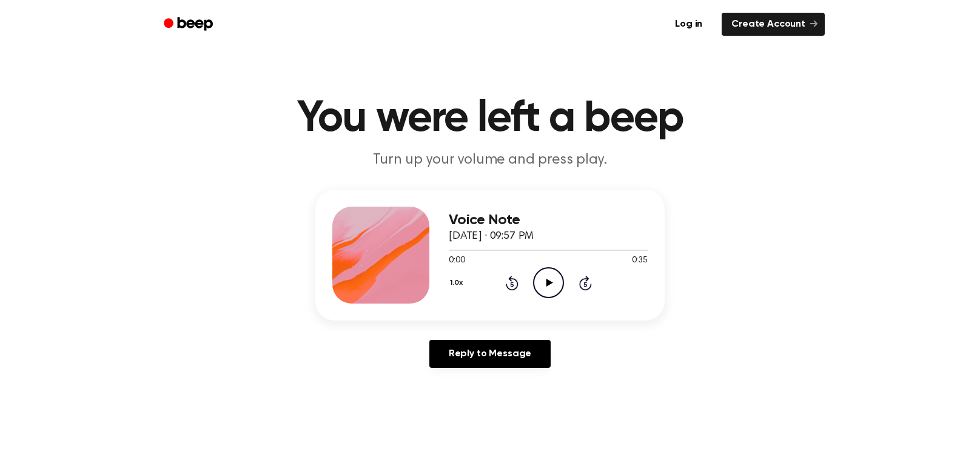  Describe the element at coordinates (458, 283) in the screenshot. I see `button: 1.0x` at that location.